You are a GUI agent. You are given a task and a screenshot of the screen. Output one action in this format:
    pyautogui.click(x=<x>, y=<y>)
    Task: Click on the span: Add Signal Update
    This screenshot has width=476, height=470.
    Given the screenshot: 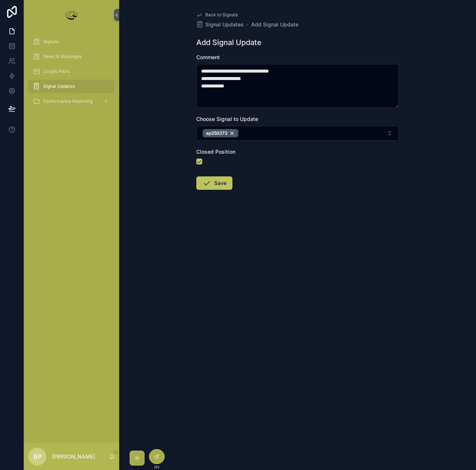 What is the action you would take?
    pyautogui.click(x=275, y=25)
    